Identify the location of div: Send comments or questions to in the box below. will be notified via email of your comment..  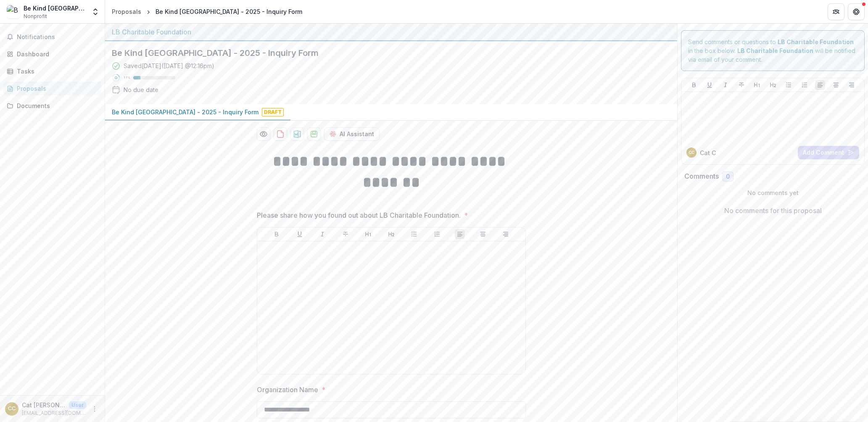
(773, 50).